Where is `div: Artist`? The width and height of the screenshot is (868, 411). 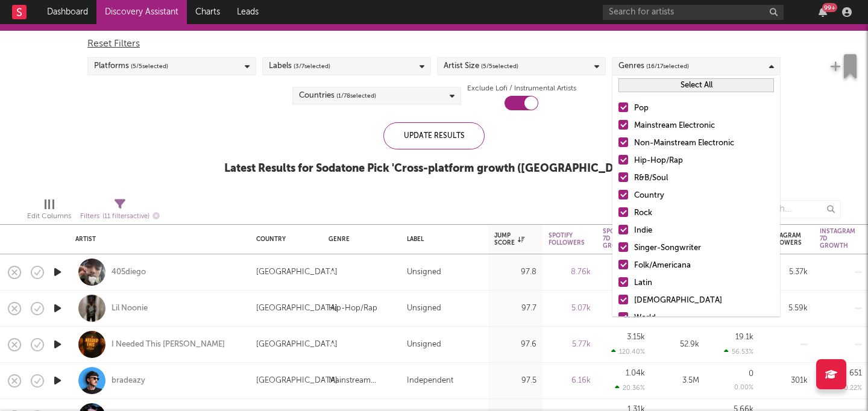
div: Artist is located at coordinates (157, 240).